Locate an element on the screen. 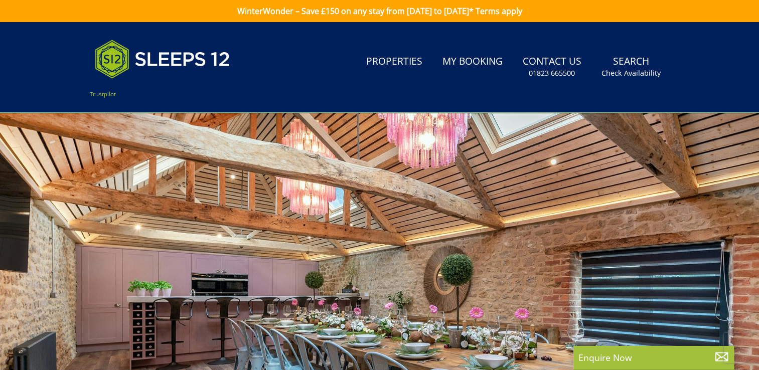 The width and height of the screenshot is (759, 370). a: Properties is located at coordinates (394, 62).